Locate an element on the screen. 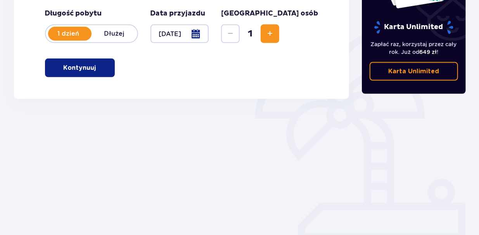  button: Kontynuuj is located at coordinates (80, 68).